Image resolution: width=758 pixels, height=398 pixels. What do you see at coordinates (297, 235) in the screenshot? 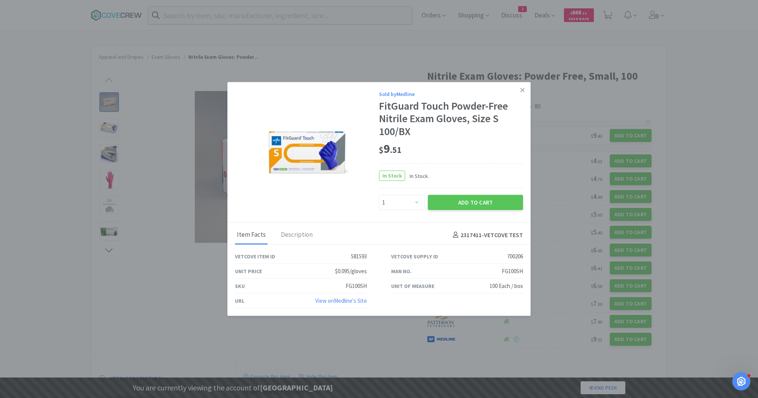
I see `div: Description` at bounding box center [297, 235].